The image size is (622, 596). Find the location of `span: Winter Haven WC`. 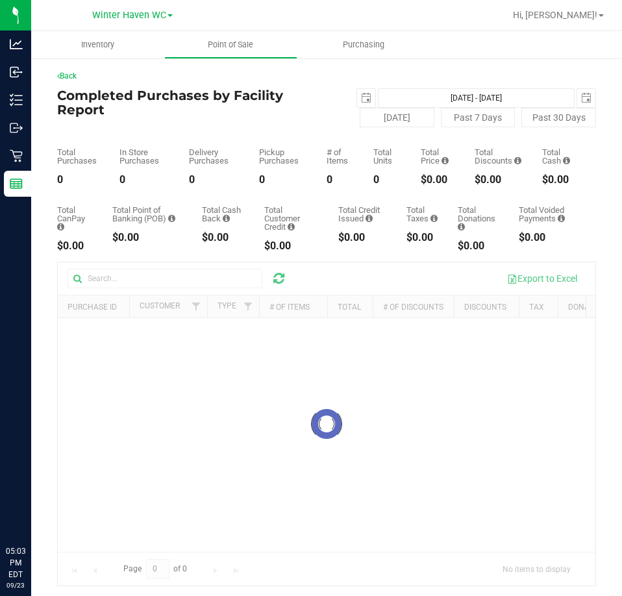

span: Winter Haven WC is located at coordinates (129, 15).